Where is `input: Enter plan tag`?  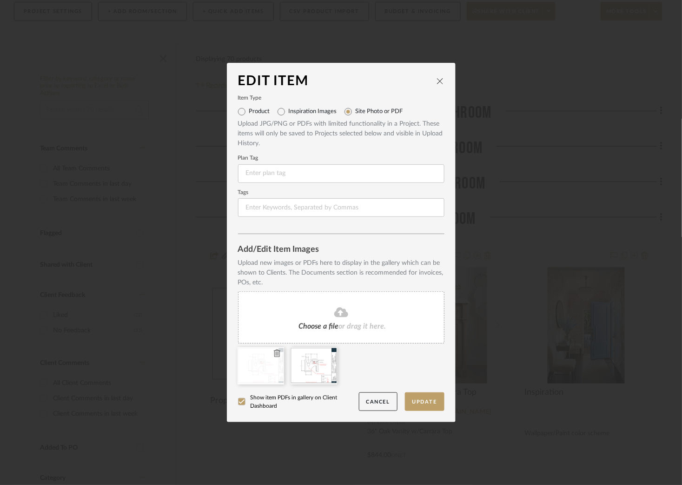 input: Enter plan tag is located at coordinates (341, 173).